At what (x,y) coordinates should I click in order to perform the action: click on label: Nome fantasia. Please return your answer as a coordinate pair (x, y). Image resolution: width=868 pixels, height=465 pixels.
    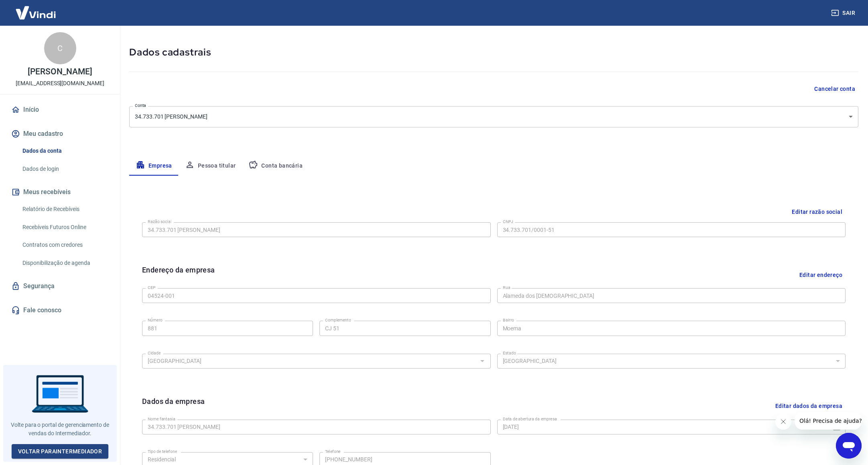
    Looking at the image, I should click on (162, 419).